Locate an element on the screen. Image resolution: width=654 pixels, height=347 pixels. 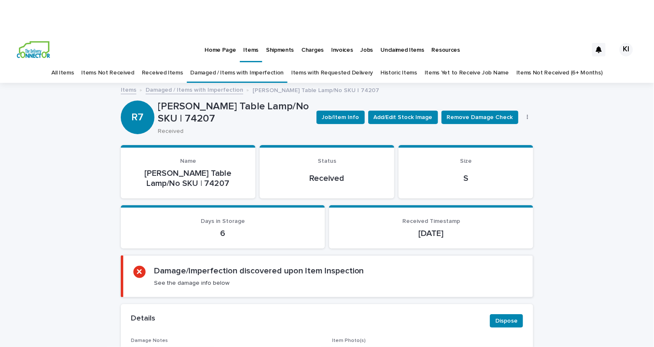
p: 6 is located at coordinates (222, 233).